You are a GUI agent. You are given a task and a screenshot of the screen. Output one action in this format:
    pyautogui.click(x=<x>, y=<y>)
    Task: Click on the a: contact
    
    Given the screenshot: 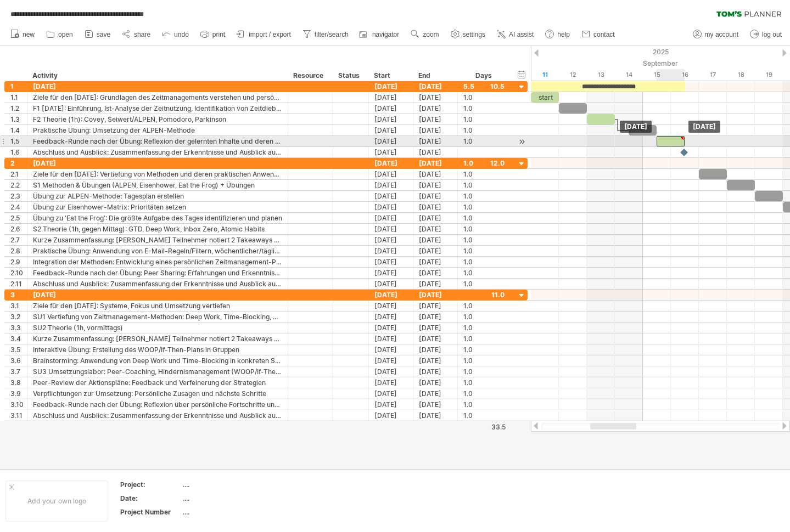 What is the action you would take?
    pyautogui.click(x=598, y=34)
    